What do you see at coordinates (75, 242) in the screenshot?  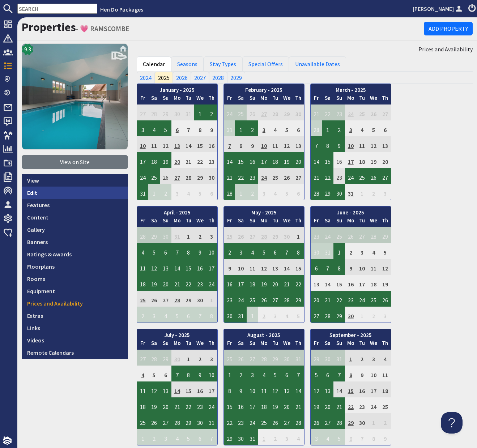 I see `a: Banners` at bounding box center [75, 242].